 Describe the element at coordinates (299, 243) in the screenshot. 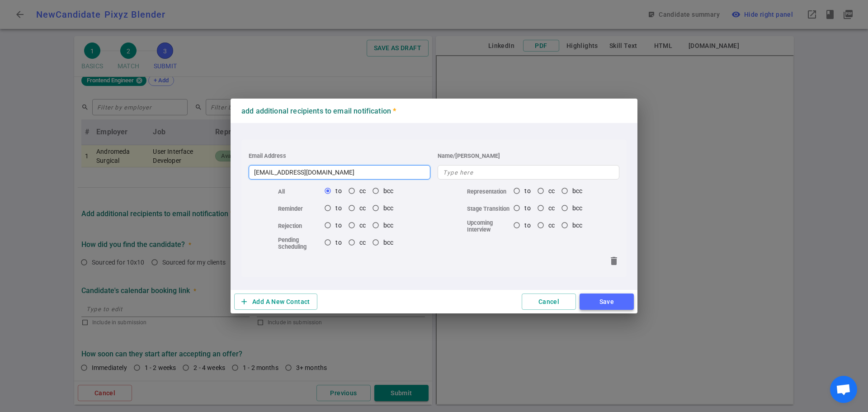

I see `h3: Pending scheduling` at that location.